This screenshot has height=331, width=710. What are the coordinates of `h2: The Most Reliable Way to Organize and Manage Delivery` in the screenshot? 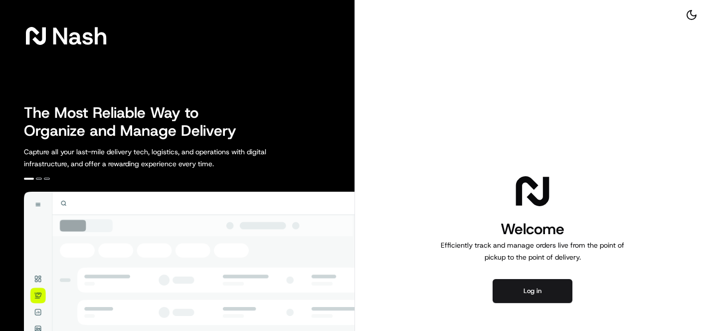 It's located at (136, 122).